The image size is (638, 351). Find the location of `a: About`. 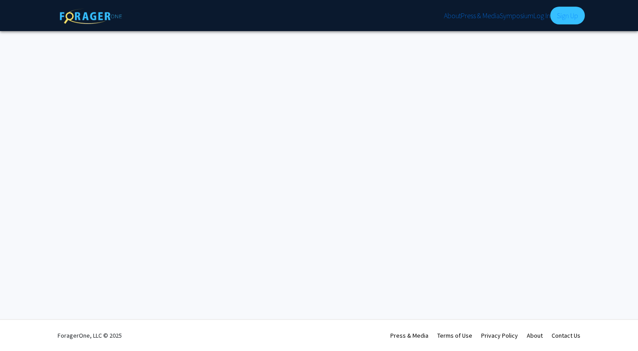

a: About is located at coordinates (535, 335).